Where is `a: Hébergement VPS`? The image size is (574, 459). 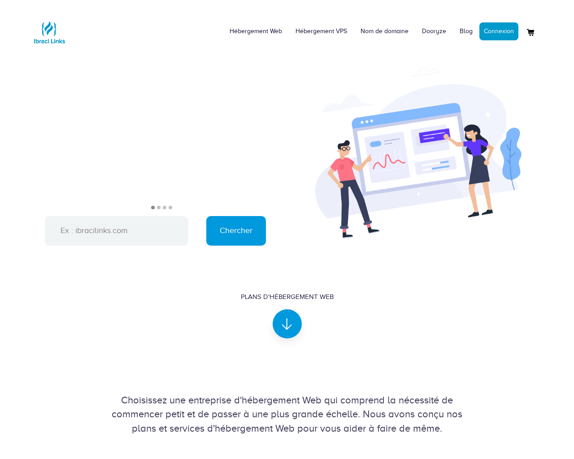 a: Hébergement VPS is located at coordinates (321, 31).